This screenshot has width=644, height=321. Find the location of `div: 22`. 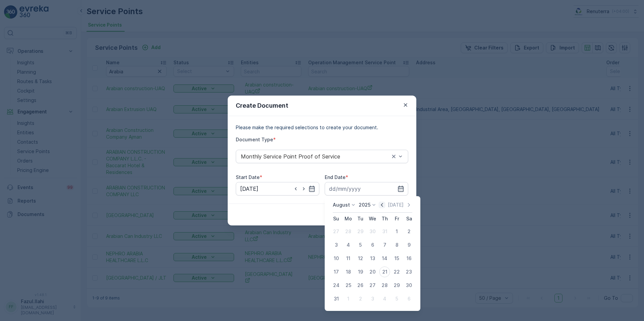

div: 22 is located at coordinates (397, 272).